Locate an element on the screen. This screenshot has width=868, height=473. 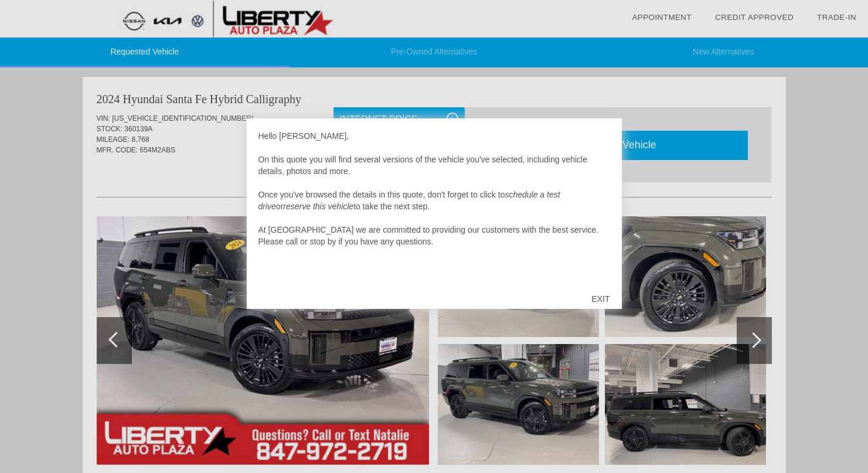
a: Credit Approved is located at coordinates (754, 17).